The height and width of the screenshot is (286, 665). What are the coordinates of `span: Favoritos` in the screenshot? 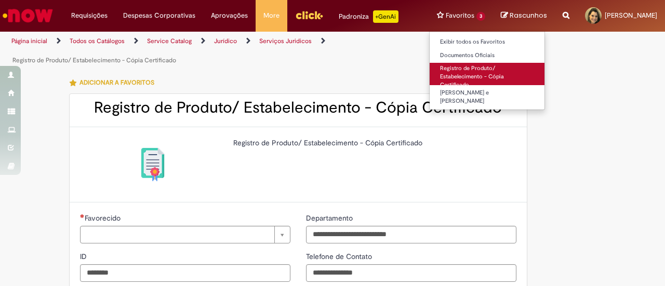 It's located at (460, 16).